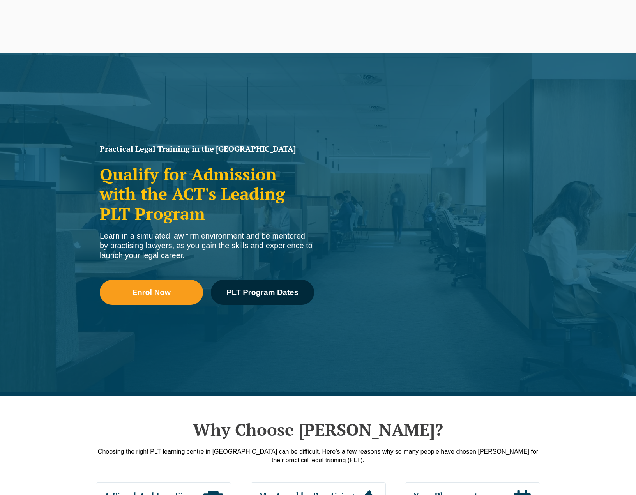 The width and height of the screenshot is (636, 495). I want to click on div: Learn in a simulated law firm environment and be mentored by practising lawyers, as you gain the ..., so click(207, 245).